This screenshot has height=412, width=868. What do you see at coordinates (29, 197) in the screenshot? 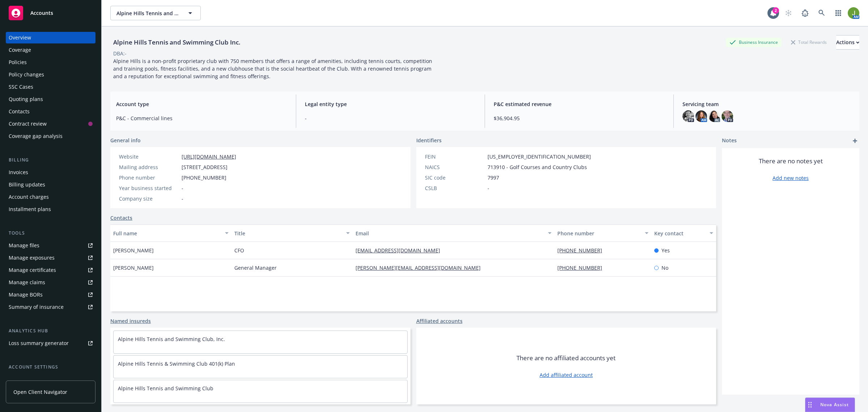
I see `div: Account charges` at bounding box center [29, 197].